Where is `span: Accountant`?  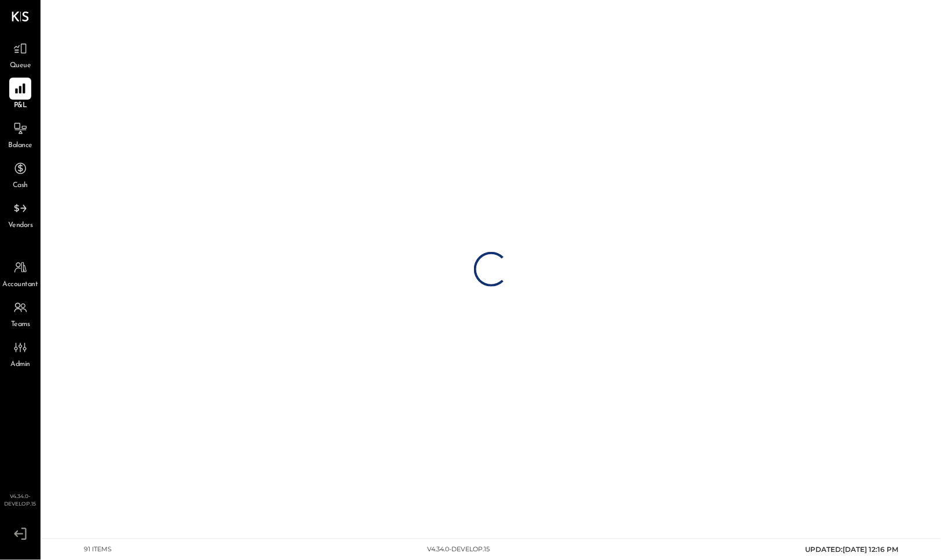
span: Accountant is located at coordinates (21, 285).